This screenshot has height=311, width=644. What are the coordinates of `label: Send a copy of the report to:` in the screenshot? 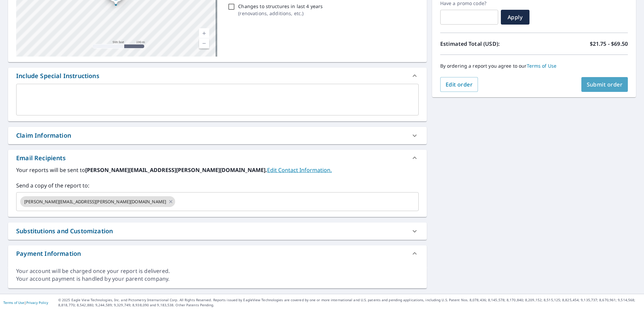 It's located at (217, 185).